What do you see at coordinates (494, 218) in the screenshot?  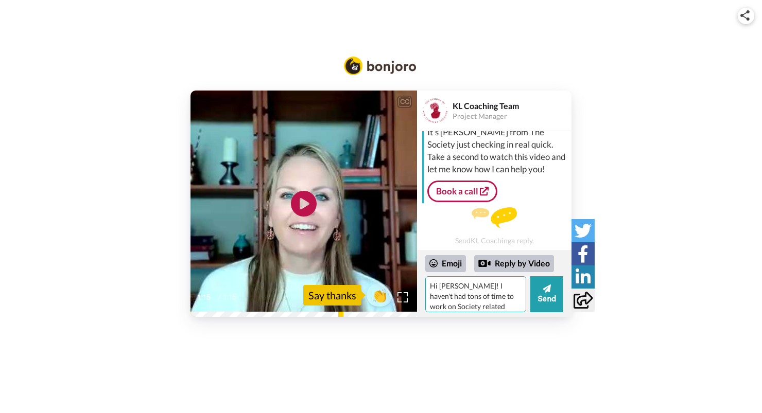 I see `img: message.svg` at bounding box center [494, 218].